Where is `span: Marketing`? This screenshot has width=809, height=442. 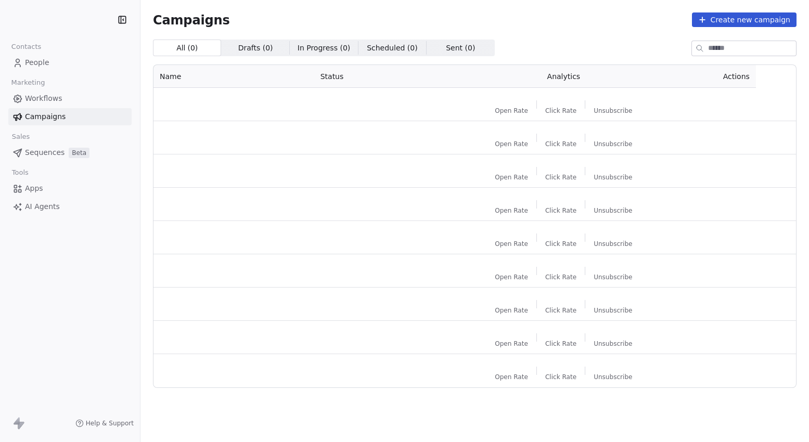 span: Marketing is located at coordinates (28, 83).